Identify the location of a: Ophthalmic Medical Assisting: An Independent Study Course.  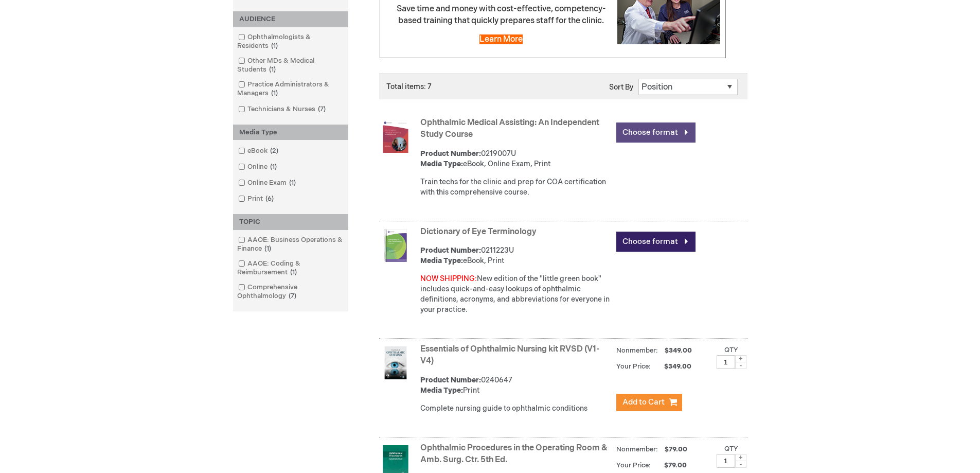
(510, 128).